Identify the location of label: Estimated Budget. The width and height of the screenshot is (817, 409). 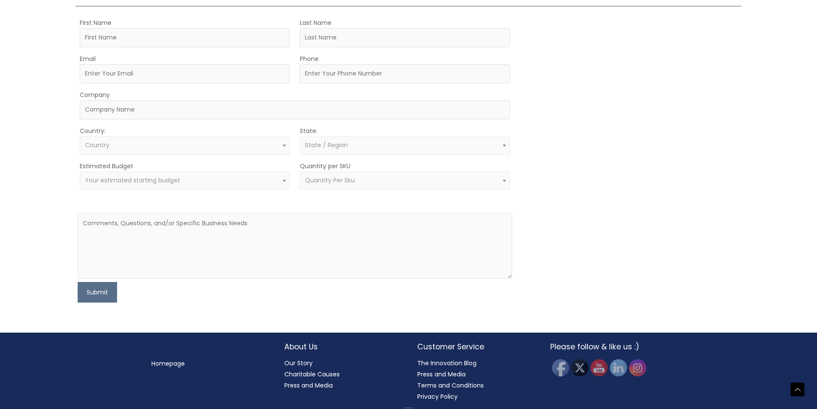
(106, 166).